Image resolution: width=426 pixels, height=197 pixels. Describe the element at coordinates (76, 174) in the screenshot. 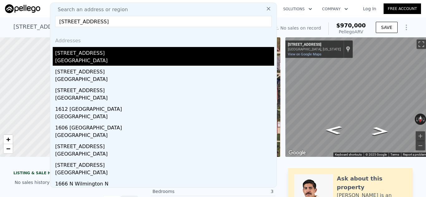

I see `div: LISTING & SALE HISTORY` at that location.